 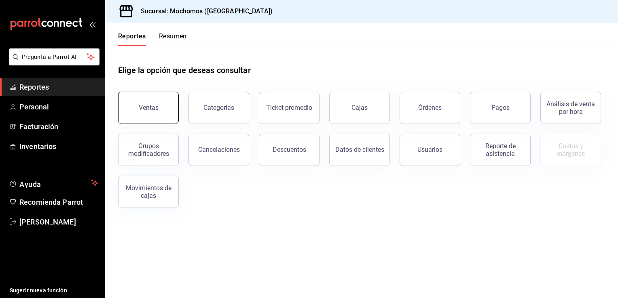 What do you see at coordinates (39, 127) in the screenshot?
I see `font: Facturación` at bounding box center [39, 127].